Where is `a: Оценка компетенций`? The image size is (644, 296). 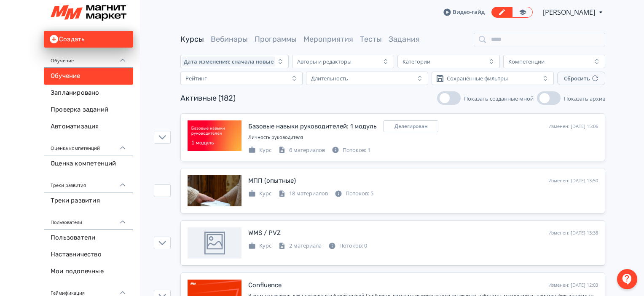
a: Оценка компетенций is located at coordinates (88, 164).